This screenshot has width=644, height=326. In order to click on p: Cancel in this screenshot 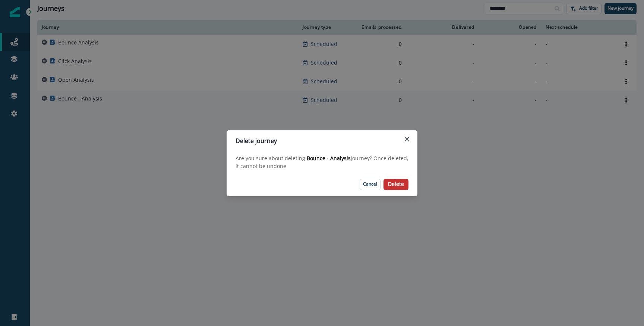, I will do `click(370, 184)`.